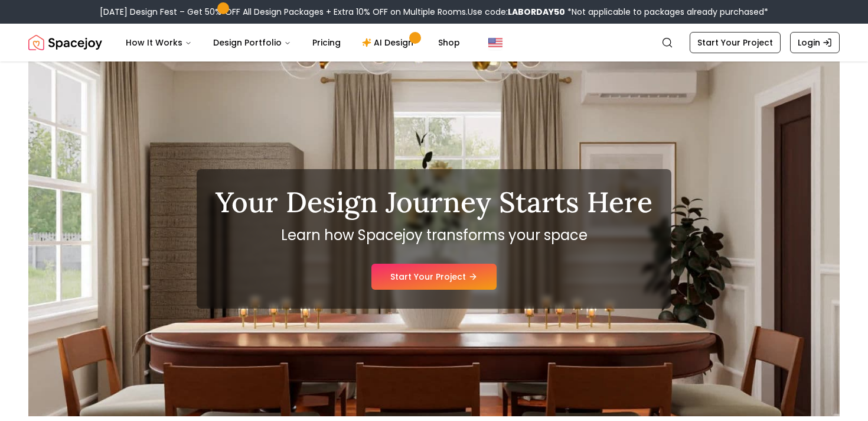 The width and height of the screenshot is (868, 421). I want to click on a: Shop, so click(449, 43).